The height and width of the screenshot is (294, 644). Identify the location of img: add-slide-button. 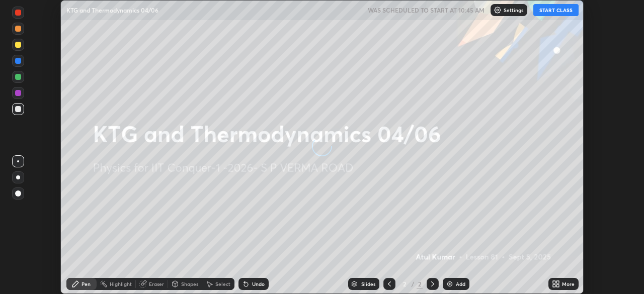
(450, 284).